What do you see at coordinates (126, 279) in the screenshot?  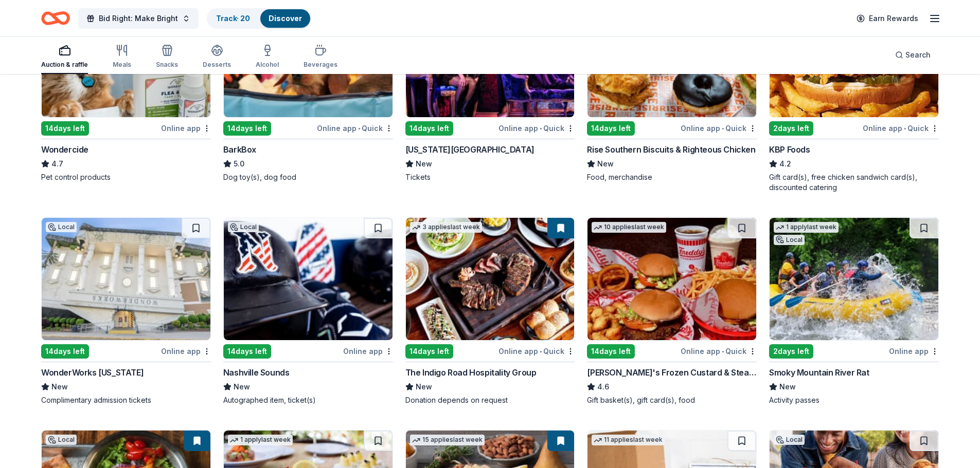 I see `img: Image for WonderWorks Tennessee` at bounding box center [126, 279].